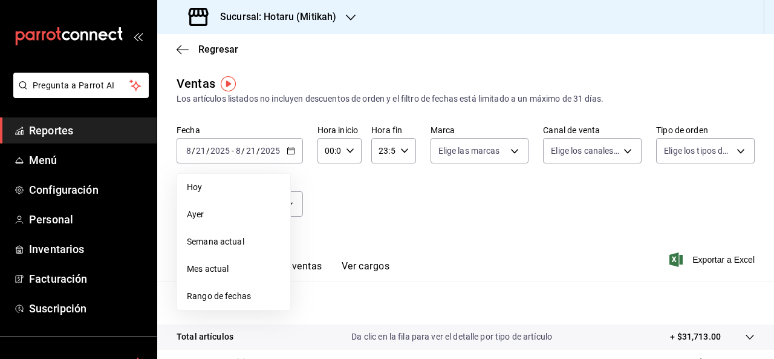 The width and height of the screenshot is (774, 359). Describe the element at coordinates (240, 130) in the screenshot. I see `label: Fecha` at that location.